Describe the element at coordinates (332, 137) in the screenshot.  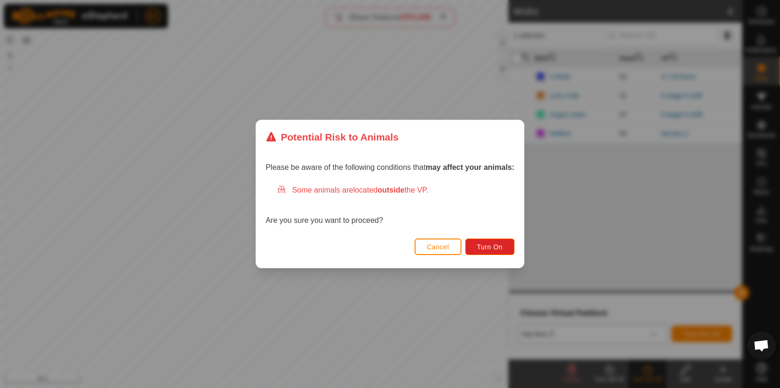
I see `div: Potential Risk to Animals` at that location.